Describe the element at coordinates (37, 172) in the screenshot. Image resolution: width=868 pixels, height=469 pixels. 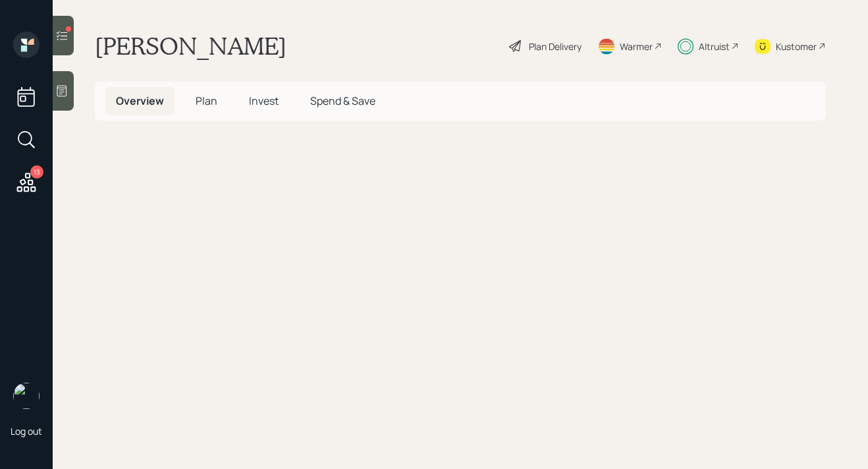
I see `div: 13` at that location.